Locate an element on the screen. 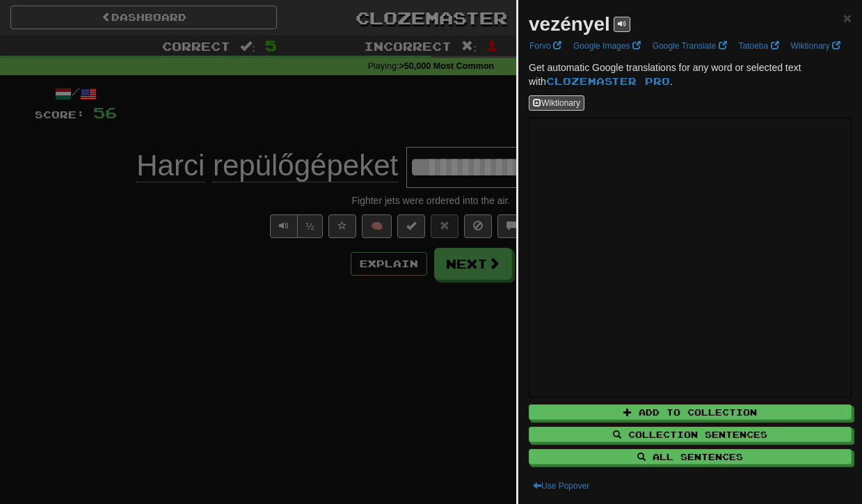 This screenshot has width=862, height=504. a: Google Images is located at coordinates (607, 46).